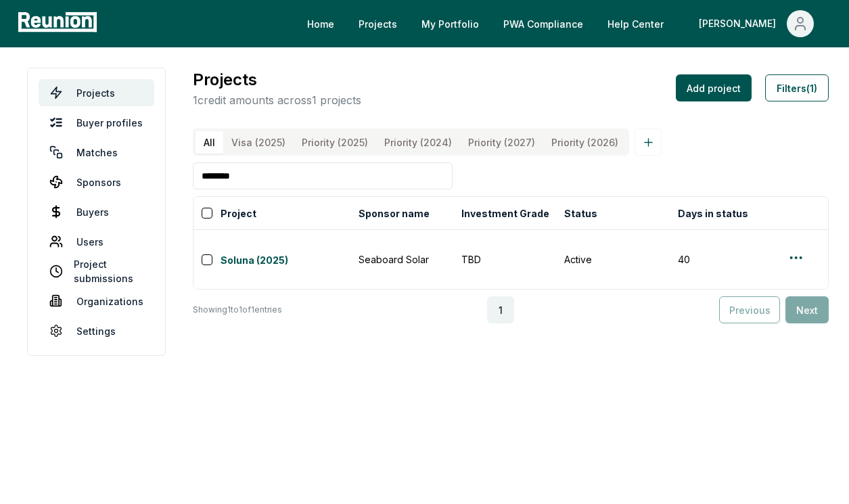 Image resolution: width=849 pixels, height=504 pixels. Describe the element at coordinates (505, 213) in the screenshot. I see `button: Investment Grade` at that location.